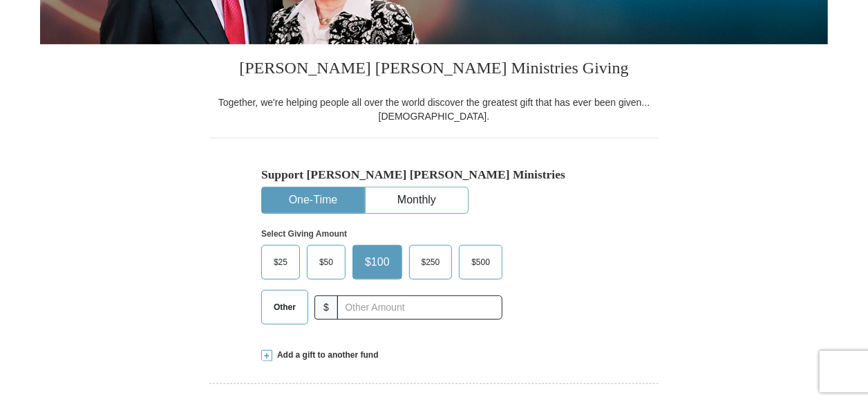 This screenshot has width=868, height=402. Describe the element at coordinates (313, 200) in the screenshot. I see `button: One-Time` at that location.